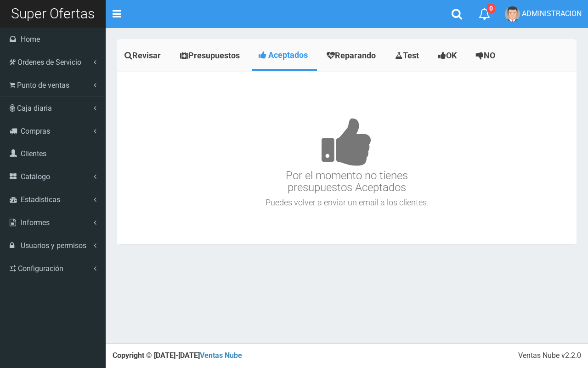  What do you see at coordinates (40, 268) in the screenshot?
I see `span: Configuración` at bounding box center [40, 268].